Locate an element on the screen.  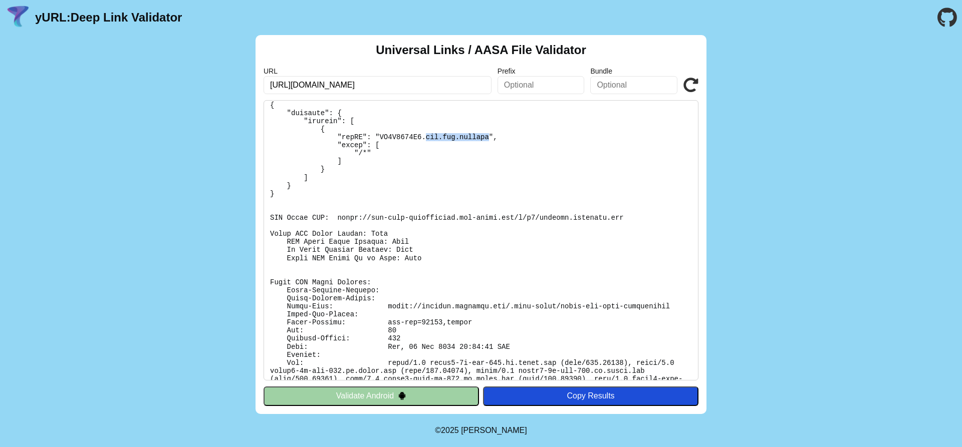
button: Copy Results is located at coordinates (591, 396).